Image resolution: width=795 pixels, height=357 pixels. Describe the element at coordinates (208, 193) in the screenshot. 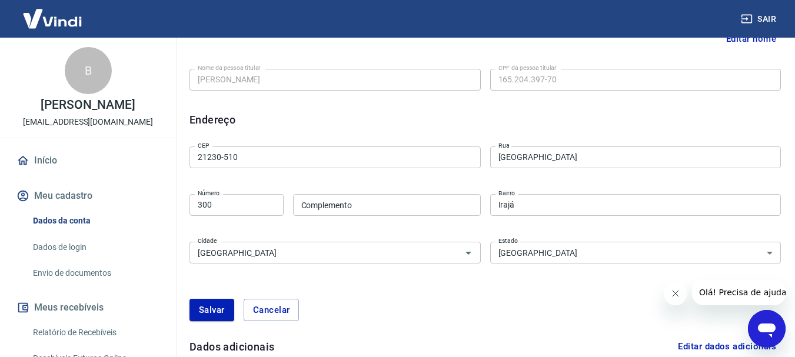

I see `label: Número` at that location.